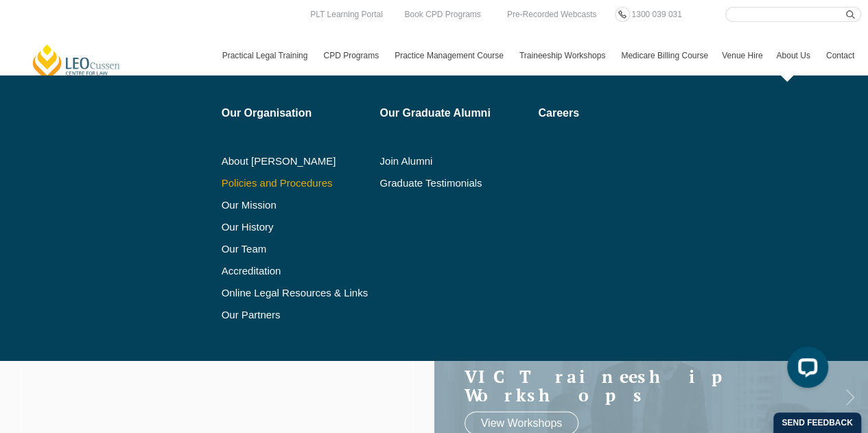 This screenshot has height=433, width=868. What do you see at coordinates (442, 14) in the screenshot?
I see `a: Book CPD Programs` at bounding box center [442, 14].